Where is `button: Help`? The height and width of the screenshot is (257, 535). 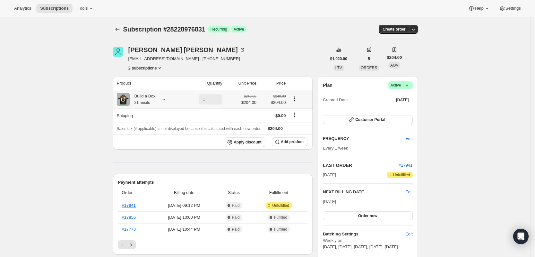
button: Help is located at coordinates (479, 8).